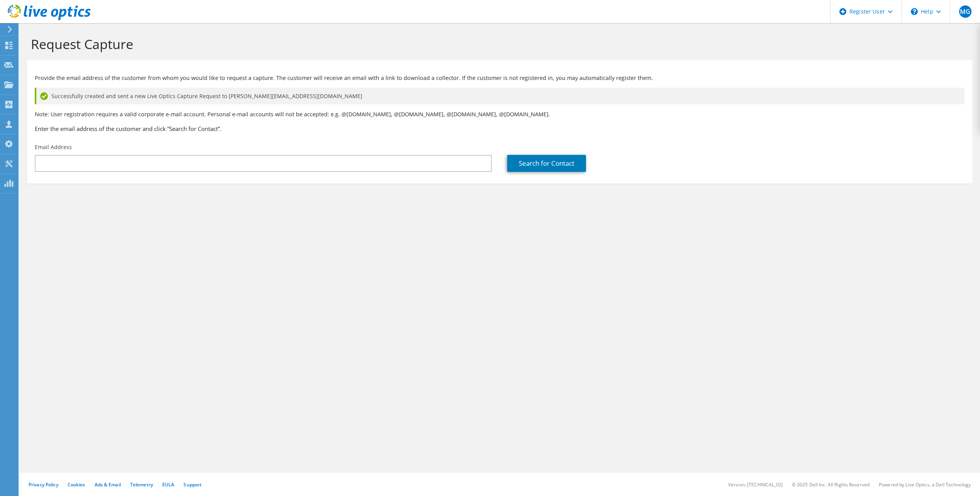 This screenshot has width=980, height=496. I want to click on a: Telemetry, so click(141, 484).